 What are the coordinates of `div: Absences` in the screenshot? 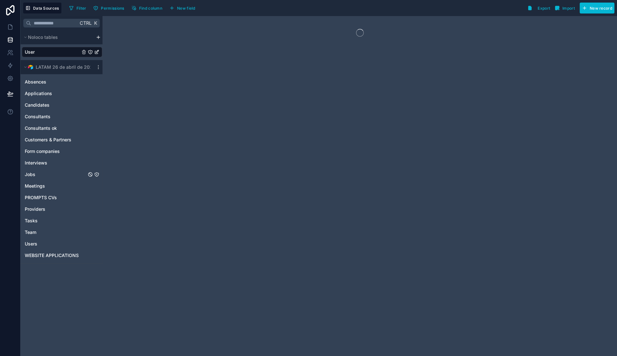 It's located at (62, 82).